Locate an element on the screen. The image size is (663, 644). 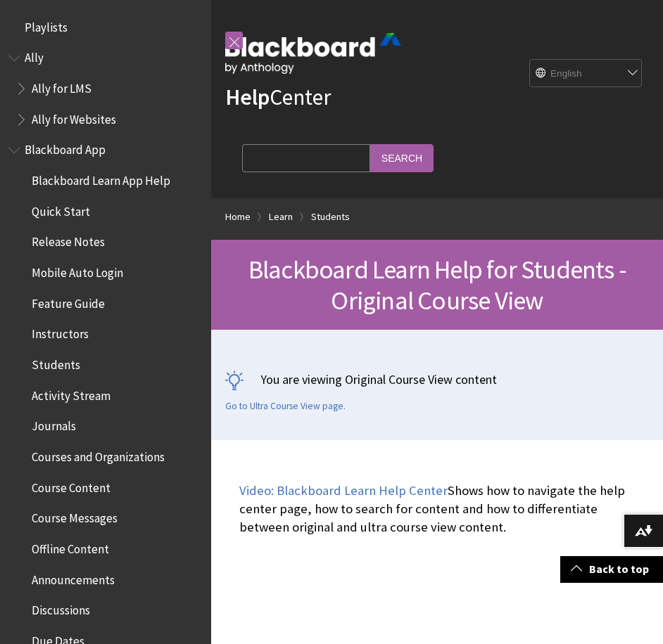
p: Shows how to navigate the help center page, how to search for content and how to differentiate be... is located at coordinates (437, 509).